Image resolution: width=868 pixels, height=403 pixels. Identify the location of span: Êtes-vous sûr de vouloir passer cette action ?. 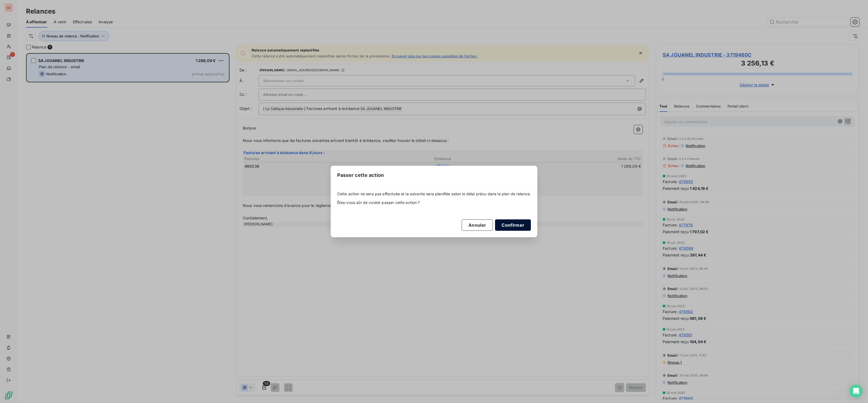
(434, 203).